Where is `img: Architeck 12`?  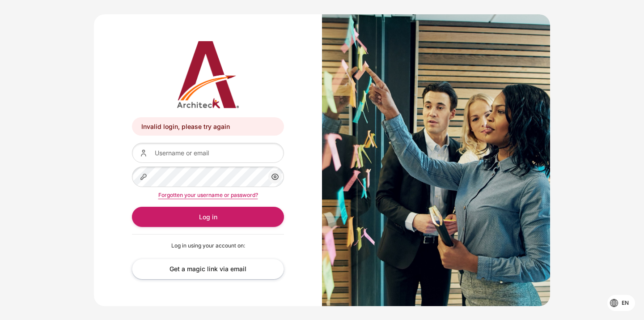 img: Architeck 12 is located at coordinates (208, 75).